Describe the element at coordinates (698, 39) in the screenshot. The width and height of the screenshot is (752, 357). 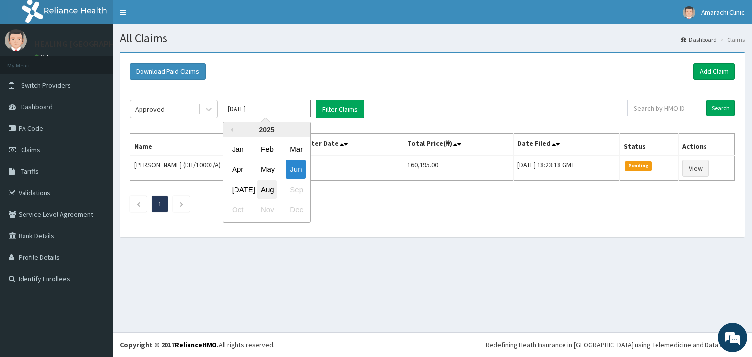
I see `a: Dashboard` at that location.